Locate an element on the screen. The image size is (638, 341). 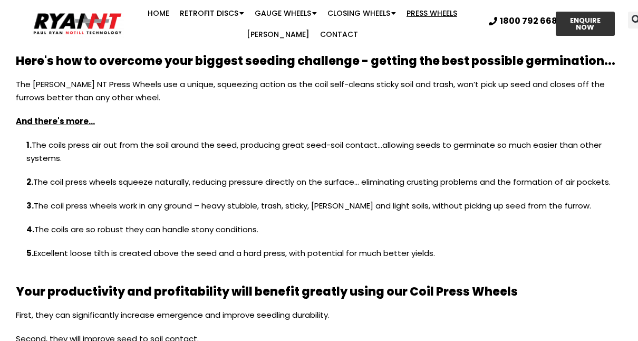
p: First, they can significantly increase emergence and improve seedling durability. is located at coordinates (319, 319).